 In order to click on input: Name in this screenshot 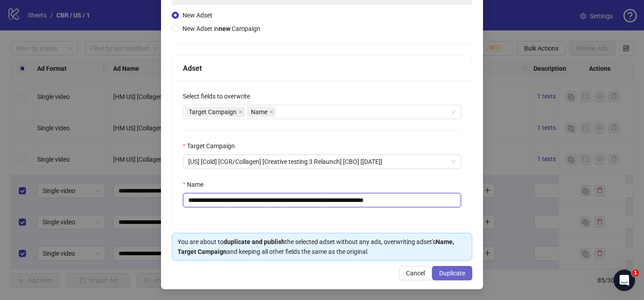, I will do `click(322, 200)`.